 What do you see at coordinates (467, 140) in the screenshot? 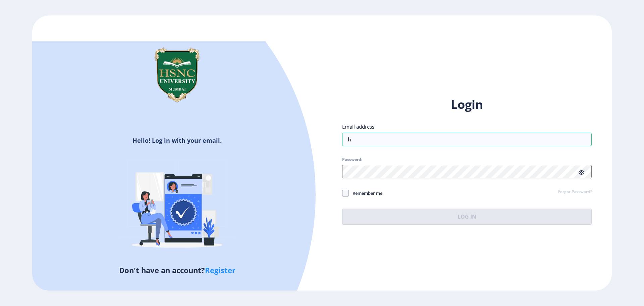
I see `input: Email address` at bounding box center [467, 140].